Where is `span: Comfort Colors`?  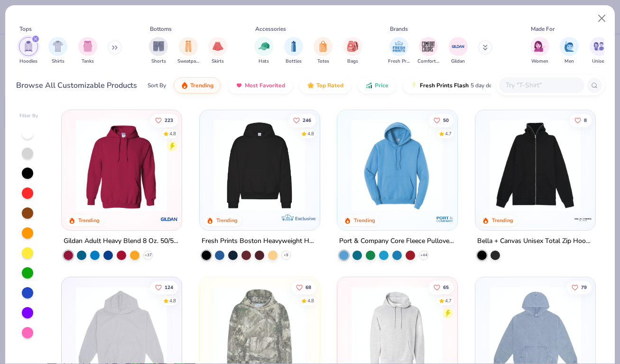 span: Comfort Colors is located at coordinates (429, 61).